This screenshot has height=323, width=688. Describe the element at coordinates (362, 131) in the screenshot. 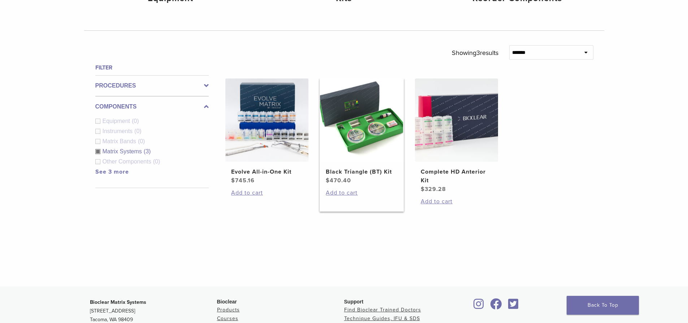

I see `a: Black Triangle (BT) KitBlack Triangle (BT) Kit $470.40` at that location.